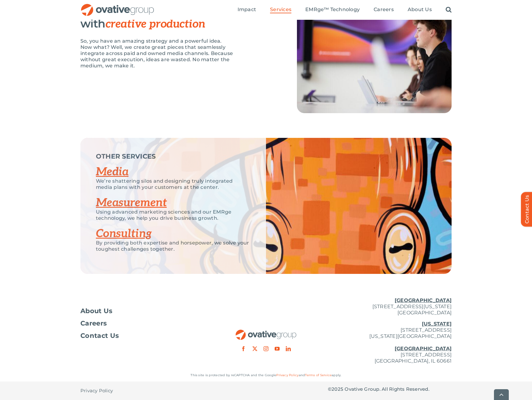 The height and width of the screenshot is (400, 532). Describe the element at coordinates (281, 10) in the screenshot. I see `a: Services` at that location.